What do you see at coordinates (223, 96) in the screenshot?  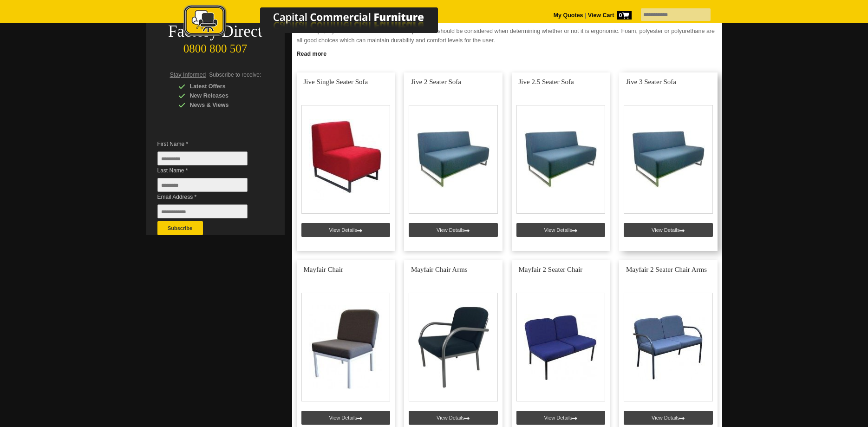 I see `div: New Releases` at bounding box center [223, 96].